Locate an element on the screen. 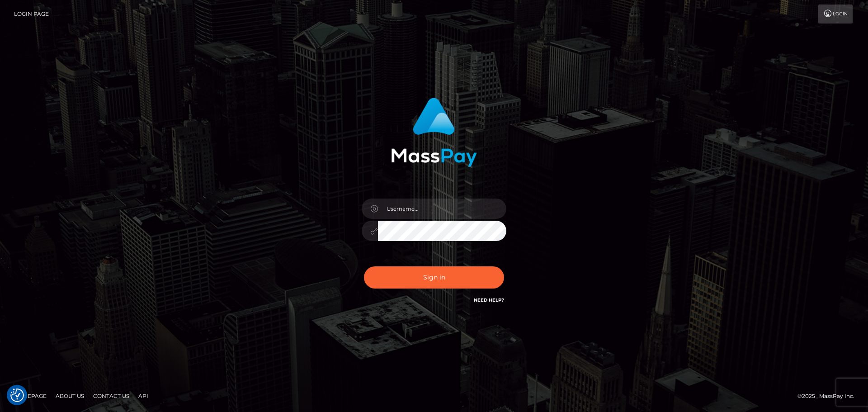  a: API is located at coordinates (143, 395).